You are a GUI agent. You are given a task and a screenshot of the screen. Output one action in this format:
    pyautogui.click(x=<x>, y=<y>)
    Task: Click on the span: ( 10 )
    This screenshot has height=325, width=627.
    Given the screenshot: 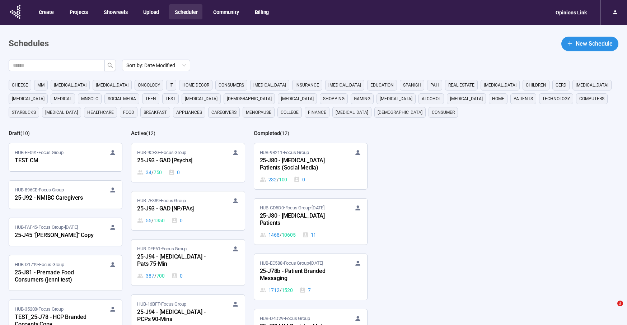 What is the action you would take?
    pyautogui.click(x=25, y=133)
    